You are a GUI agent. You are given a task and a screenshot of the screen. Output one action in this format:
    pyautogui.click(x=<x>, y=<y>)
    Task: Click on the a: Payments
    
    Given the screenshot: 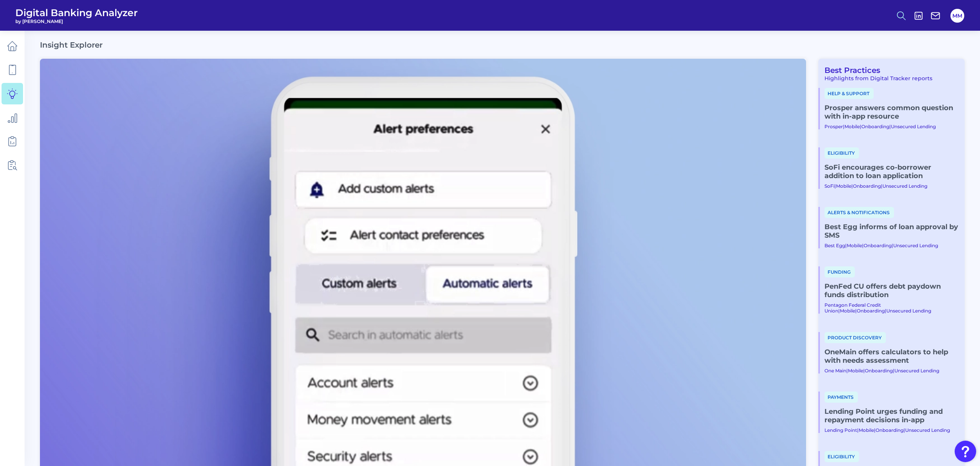 What is the action you would take?
    pyautogui.click(x=841, y=397)
    